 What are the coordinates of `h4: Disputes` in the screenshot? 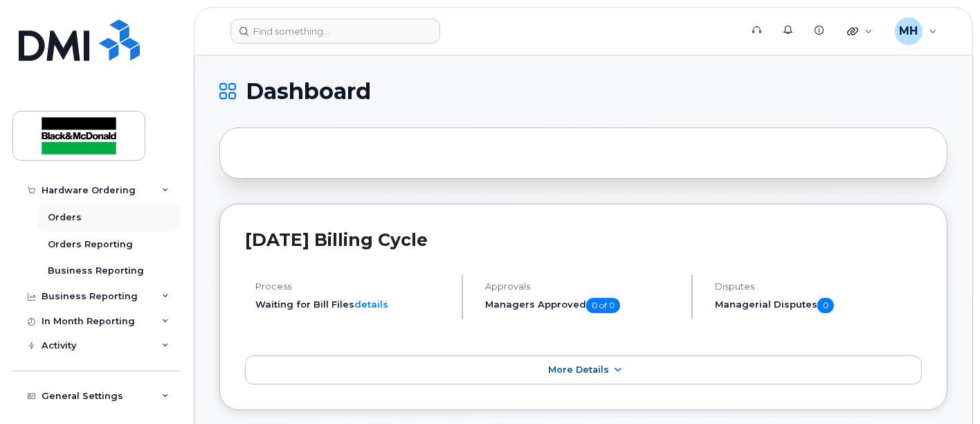 It's located at (819, 286).